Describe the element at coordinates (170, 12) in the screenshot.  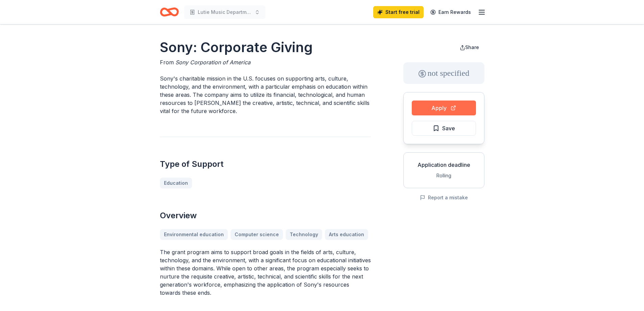
I see `a: Home` at that location.